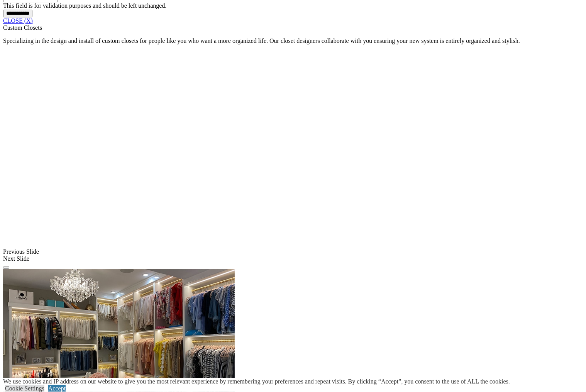  Describe the element at coordinates (6, 267) in the screenshot. I see `button: Click here to pause slide show` at that location.